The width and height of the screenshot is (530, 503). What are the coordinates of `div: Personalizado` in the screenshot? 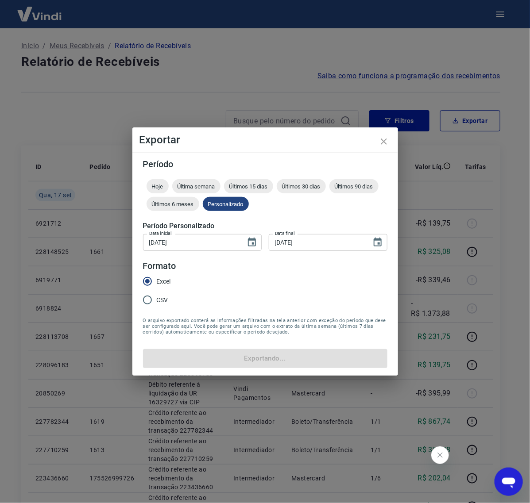 It's located at (226, 204).